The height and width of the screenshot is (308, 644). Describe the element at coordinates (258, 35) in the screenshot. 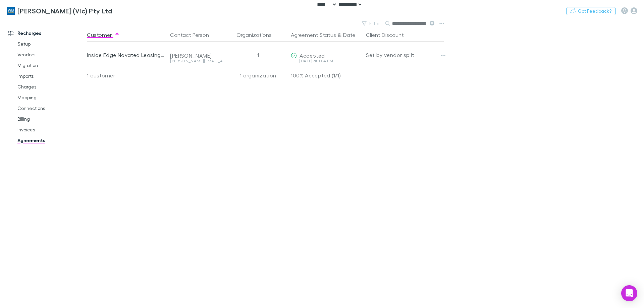

I see `button: Organizations` at that location.